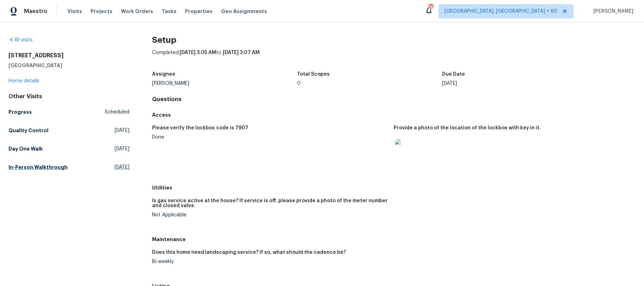 This screenshot has height=286, width=644. I want to click on a: Home details, so click(24, 81).